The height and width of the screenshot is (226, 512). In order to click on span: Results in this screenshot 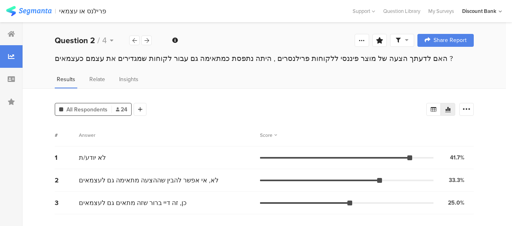, I will do `click(66, 79)`.